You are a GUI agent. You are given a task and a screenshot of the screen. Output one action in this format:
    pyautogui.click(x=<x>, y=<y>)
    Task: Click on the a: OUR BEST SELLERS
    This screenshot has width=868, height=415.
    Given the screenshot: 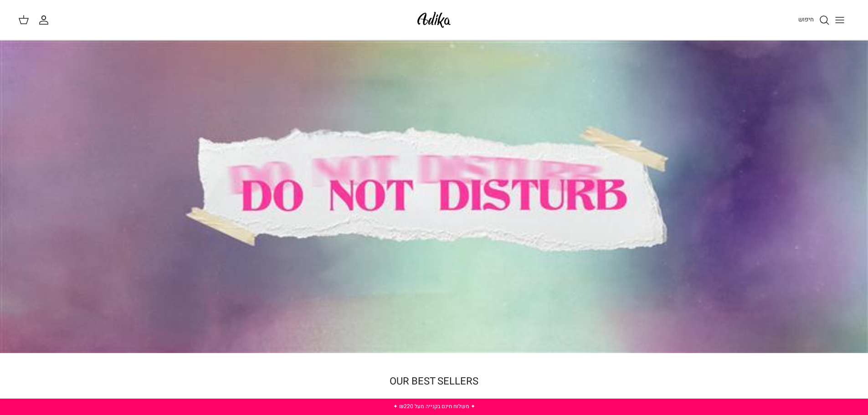 What is the action you would take?
    pyautogui.click(x=434, y=381)
    